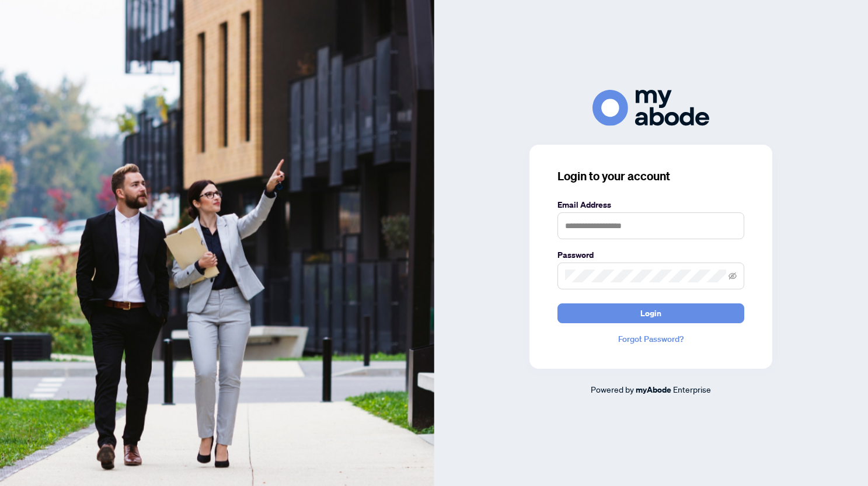 The image size is (868, 486). I want to click on span: Powered by, so click(612, 390).